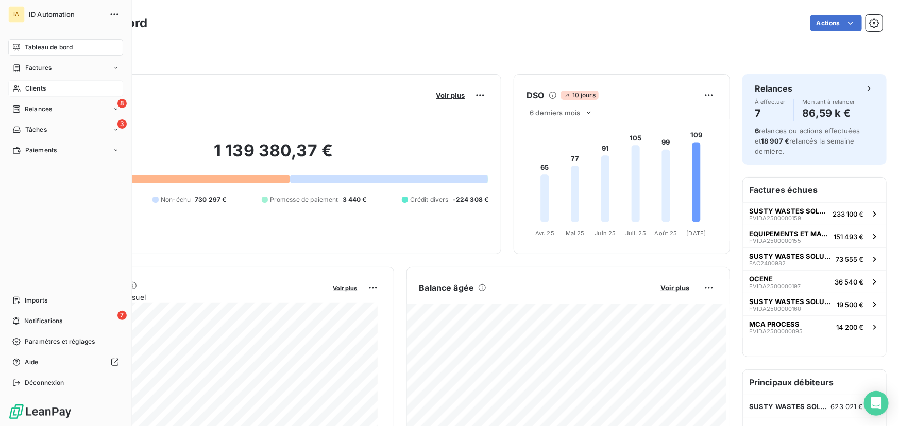 This screenshot has width=899, height=426. I want to click on div: IA, so click(16, 14).